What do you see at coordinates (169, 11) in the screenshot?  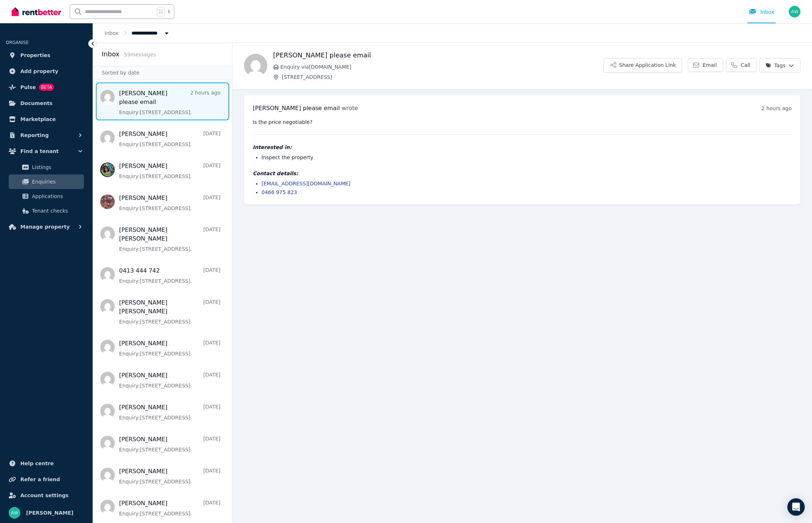 I see `span: k` at bounding box center [169, 11].